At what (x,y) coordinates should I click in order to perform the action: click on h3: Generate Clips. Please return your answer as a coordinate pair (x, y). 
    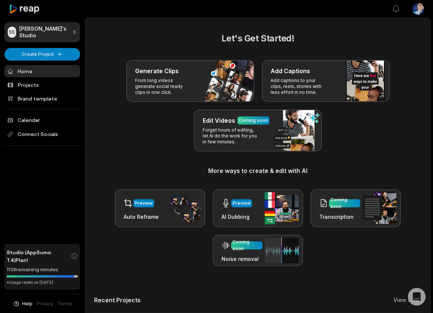
    Looking at the image, I should click on (157, 71).